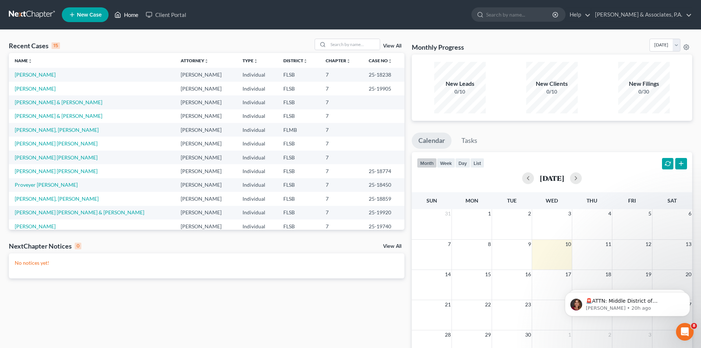  What do you see at coordinates (384, 212) in the screenshot?
I see `td: 25-19920` at bounding box center [384, 212].